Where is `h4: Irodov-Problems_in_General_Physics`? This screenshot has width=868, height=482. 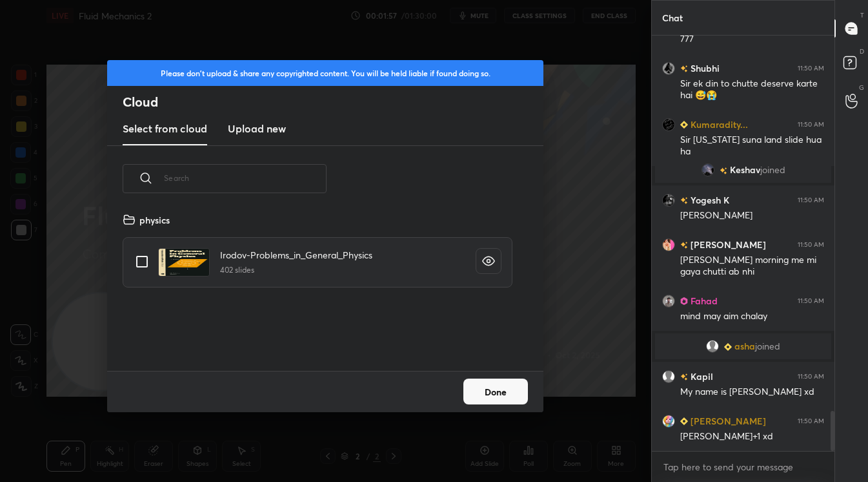 h4: Irodov-Problems_in_General_Physics is located at coordinates (296, 255).